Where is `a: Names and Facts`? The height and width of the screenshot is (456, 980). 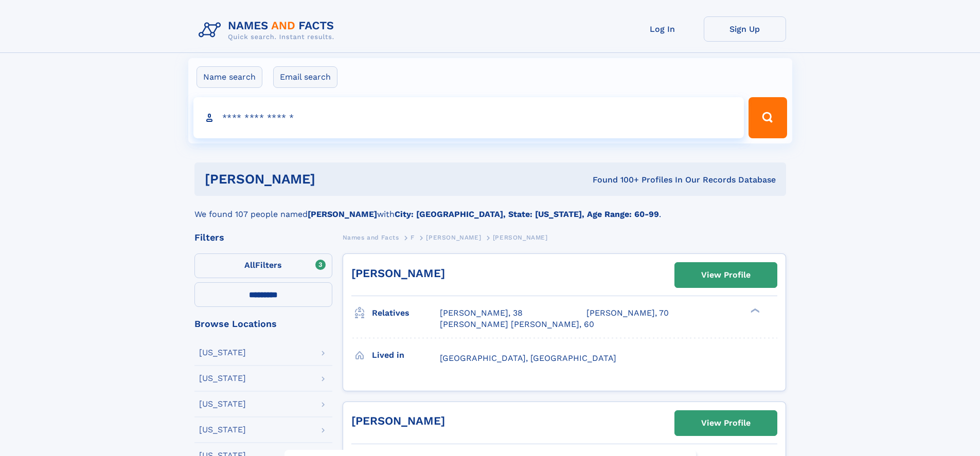
a: Names and Facts is located at coordinates (371, 237).